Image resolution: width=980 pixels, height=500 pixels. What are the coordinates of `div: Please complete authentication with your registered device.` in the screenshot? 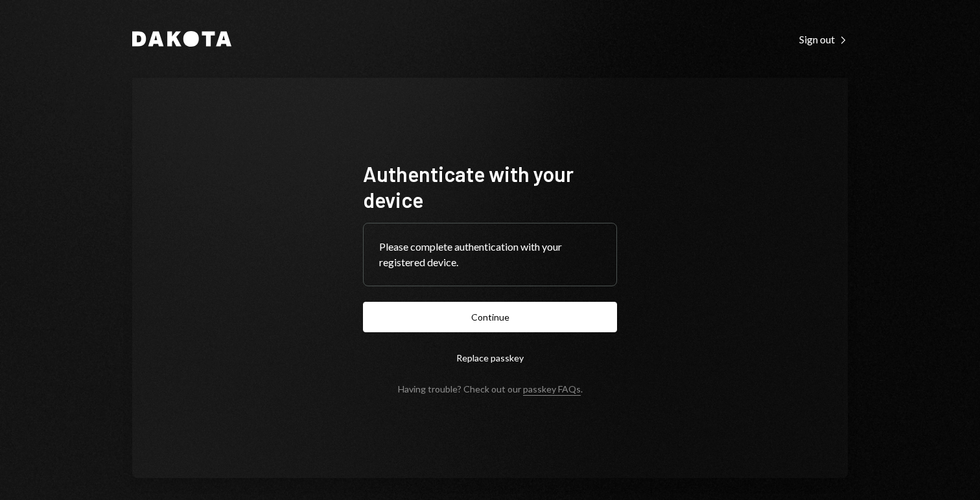 It's located at (490, 254).